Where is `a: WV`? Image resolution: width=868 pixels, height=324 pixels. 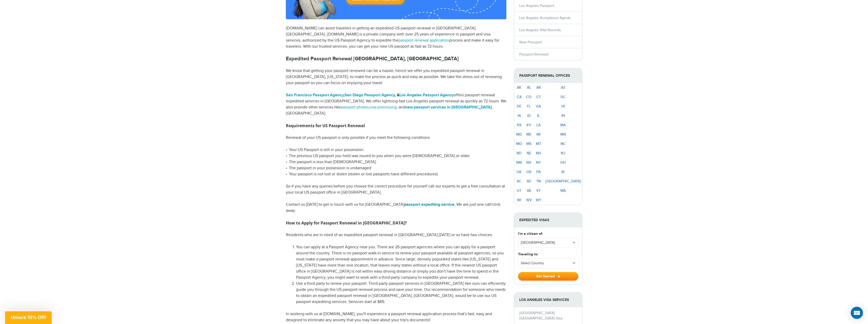
a: WV is located at coordinates (529, 200).